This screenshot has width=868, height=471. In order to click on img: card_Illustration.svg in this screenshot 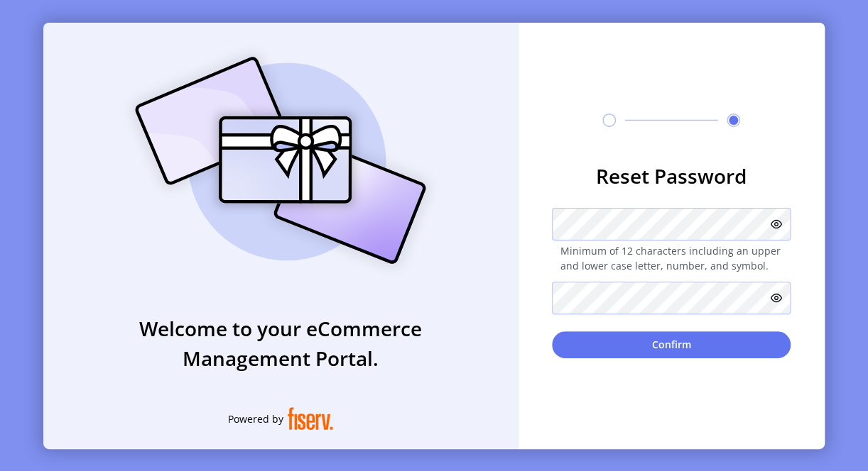, I will do `click(280, 160)`.